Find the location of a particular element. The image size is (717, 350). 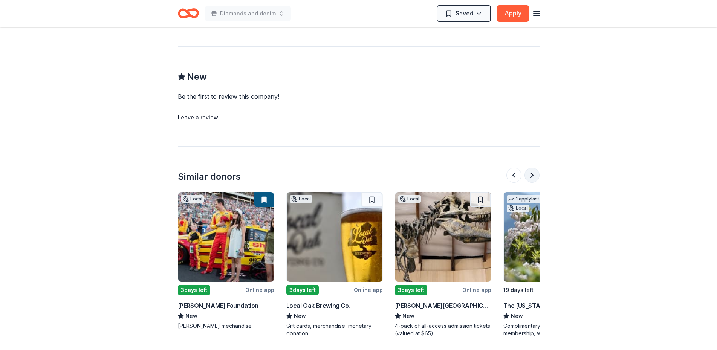

span: Saved is located at coordinates (465, 13).